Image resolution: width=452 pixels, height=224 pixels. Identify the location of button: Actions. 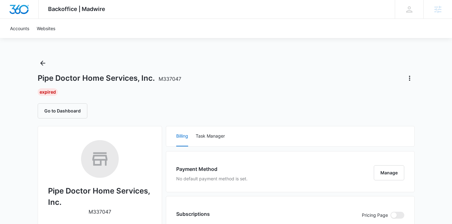
(410, 78).